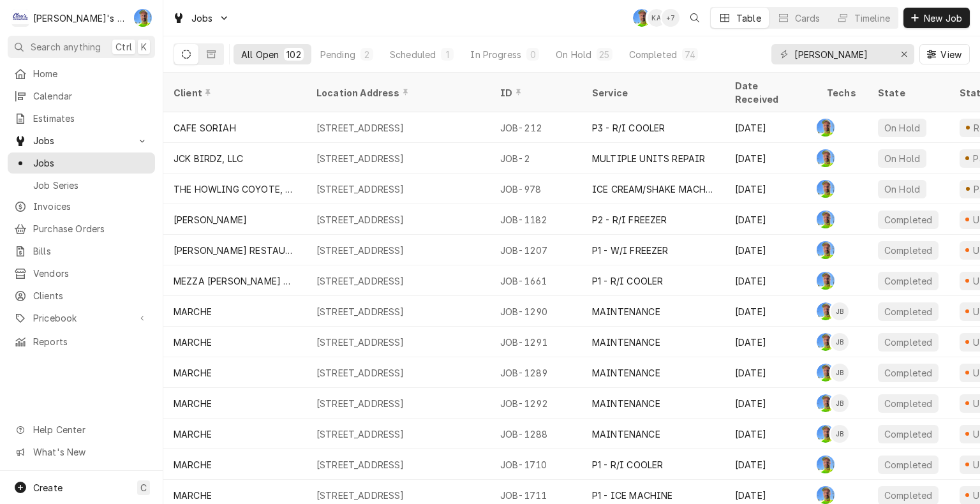 The height and width of the screenshot is (504, 980). Describe the element at coordinates (656, 18) in the screenshot. I see `div: Korey Austin's Avatar` at that location.